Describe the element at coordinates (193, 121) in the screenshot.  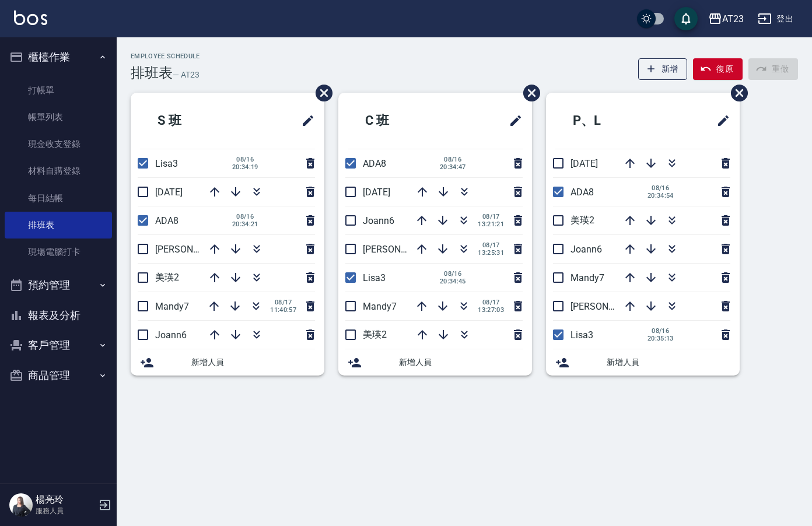
I see `h2: S 班` at that location.